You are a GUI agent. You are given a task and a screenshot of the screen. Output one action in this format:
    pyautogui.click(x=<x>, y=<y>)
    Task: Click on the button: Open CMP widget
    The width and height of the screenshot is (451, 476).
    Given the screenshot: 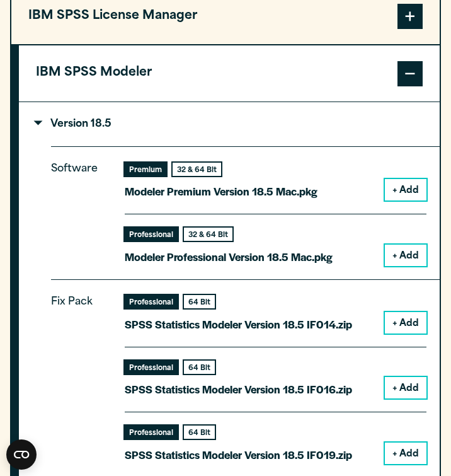 What is the action you would take?
    pyautogui.click(x=22, y=454)
    